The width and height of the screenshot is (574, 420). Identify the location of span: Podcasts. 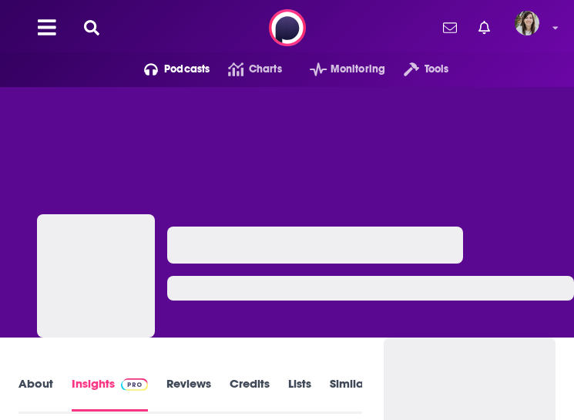
(186, 69).